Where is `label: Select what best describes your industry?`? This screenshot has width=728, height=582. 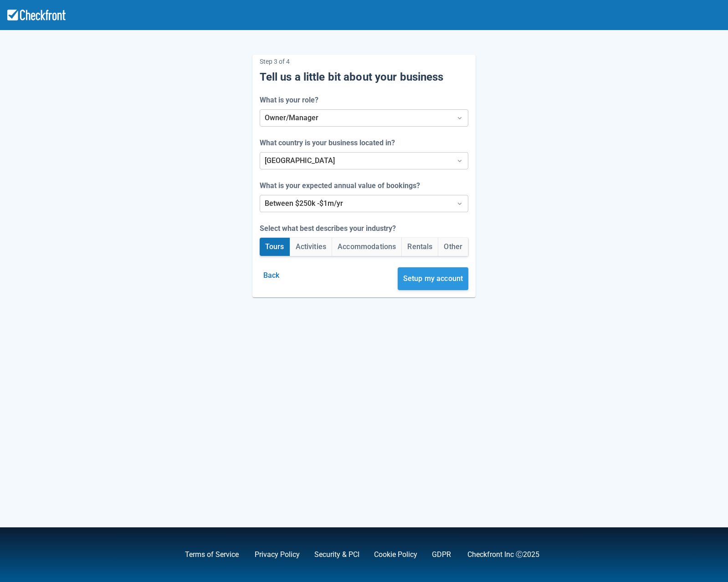
label: Select what best describes your industry? is located at coordinates (329, 229).